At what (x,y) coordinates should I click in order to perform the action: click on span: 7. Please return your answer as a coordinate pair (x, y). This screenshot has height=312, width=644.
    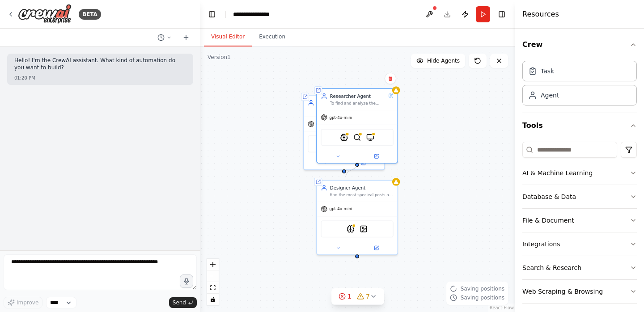
    Looking at the image, I should click on (368, 296).